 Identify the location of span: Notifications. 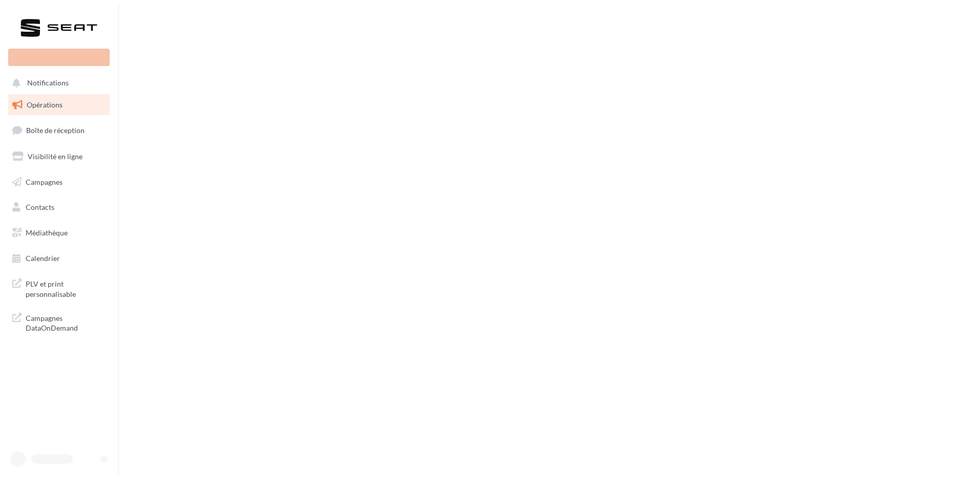
(48, 83).